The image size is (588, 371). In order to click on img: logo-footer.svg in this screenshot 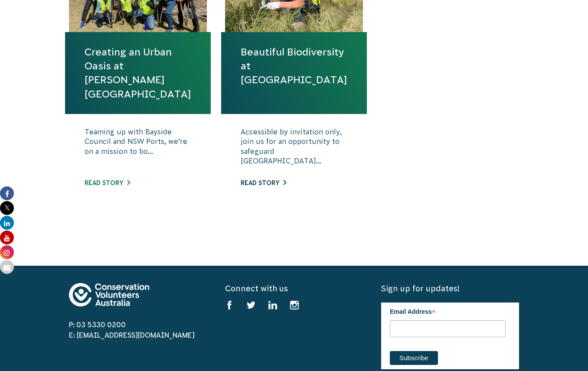, I will do `click(109, 295)`.